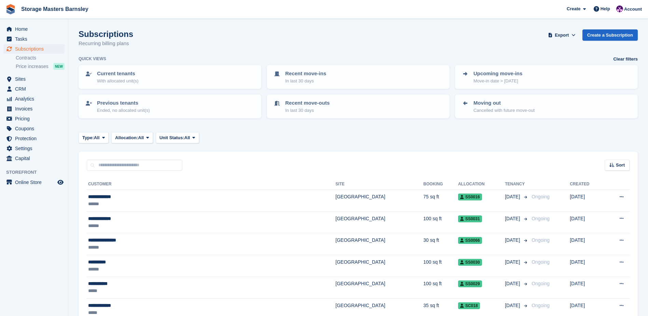 This screenshot has height=316, width=648. I want to click on a: Price increases NEW, so click(40, 66).